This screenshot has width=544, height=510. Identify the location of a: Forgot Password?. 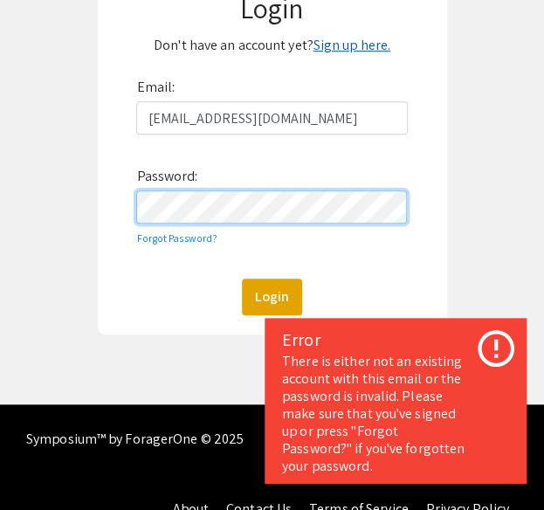
(176, 237).